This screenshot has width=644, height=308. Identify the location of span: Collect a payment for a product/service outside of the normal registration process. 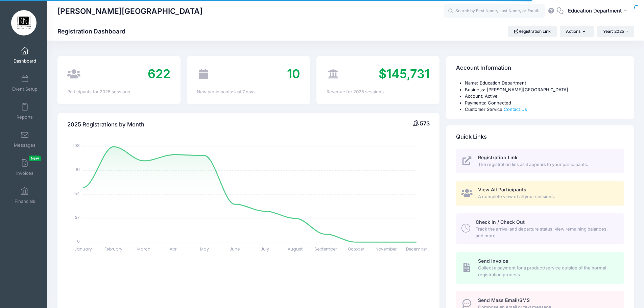
(547, 271).